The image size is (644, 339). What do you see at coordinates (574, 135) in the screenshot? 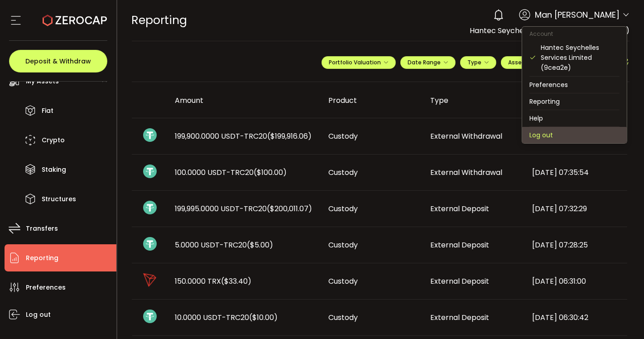
I see `li: Log out` at bounding box center [574, 135].